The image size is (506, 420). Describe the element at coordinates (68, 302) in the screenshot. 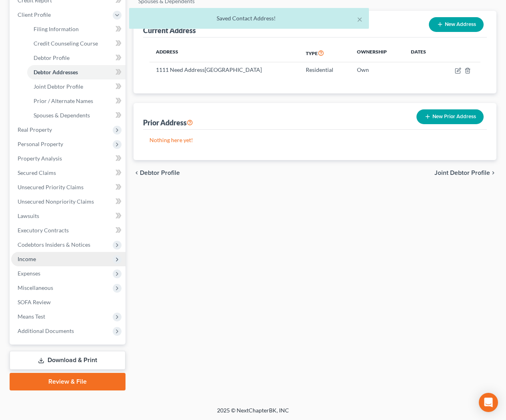

I see `a: SOFA Review` at that location.